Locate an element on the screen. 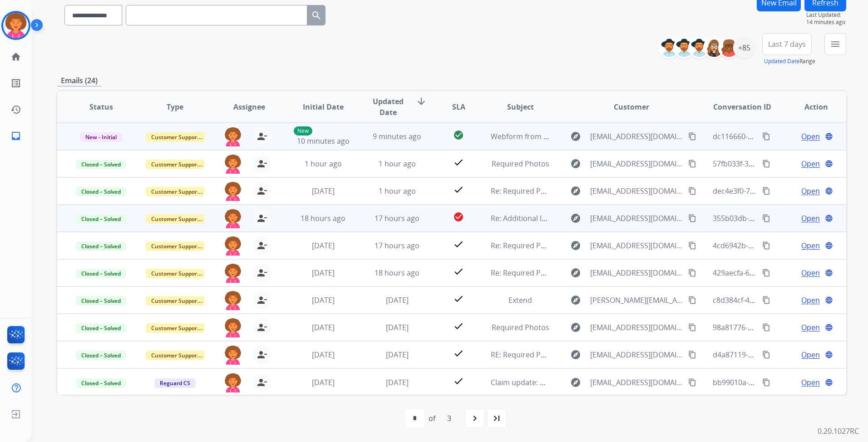 The height and width of the screenshot is (442, 868). p: 0.20.1027RC is located at coordinates (838, 431).